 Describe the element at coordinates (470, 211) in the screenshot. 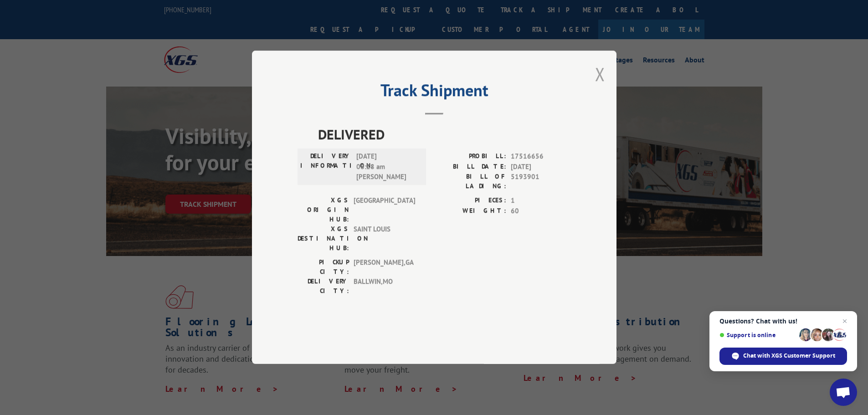

I see `label: WEIGHT:` at that location.